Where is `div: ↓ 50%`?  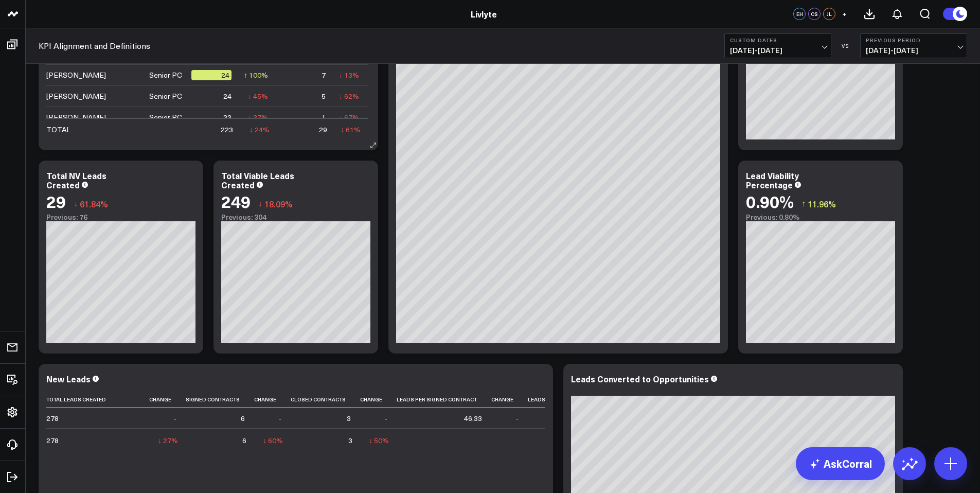
div: ↓ 50% is located at coordinates (379, 440).